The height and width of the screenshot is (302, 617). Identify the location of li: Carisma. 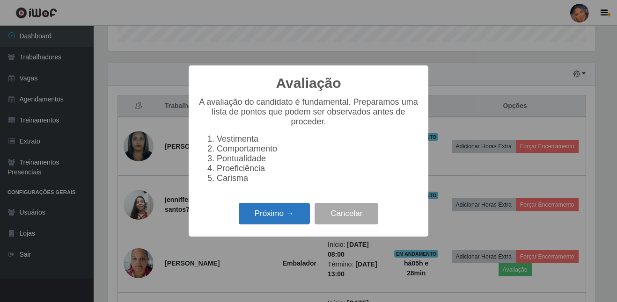
(318, 178).